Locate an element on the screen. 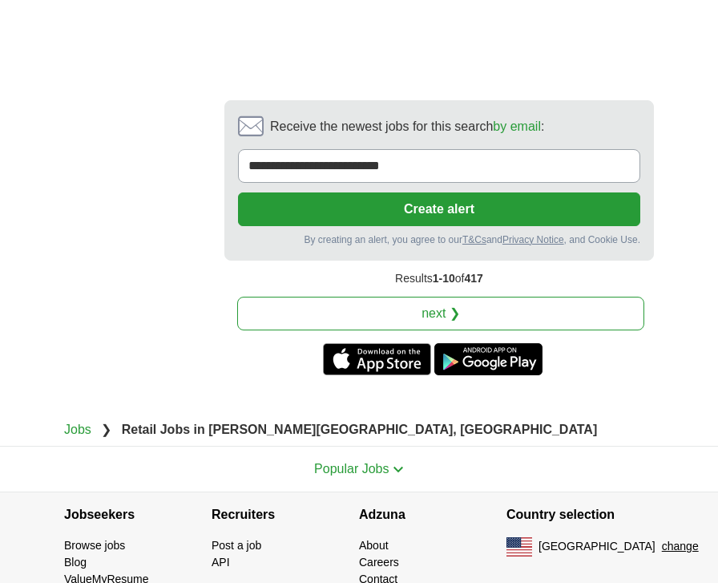 The width and height of the screenshot is (718, 583). span: Popular Jobs is located at coordinates (351, 468).